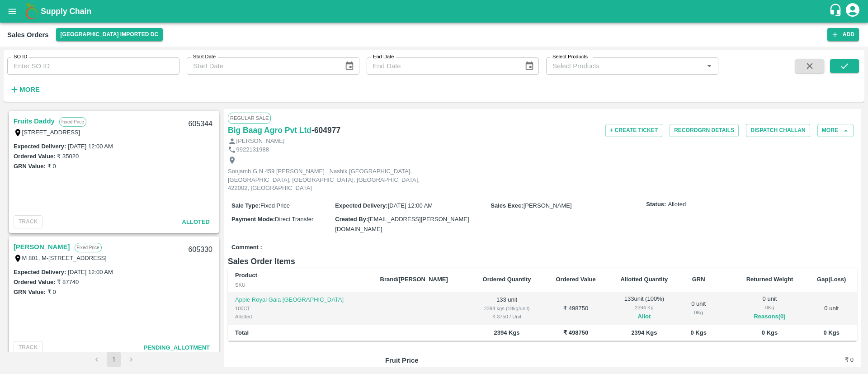 The image size is (868, 374). I want to click on td: 133 unit, so click(506, 308).